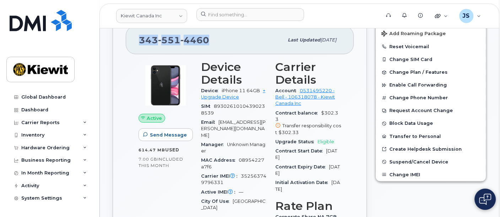  Describe the element at coordinates (172, 150) in the screenshot. I see `span: used` at that location.